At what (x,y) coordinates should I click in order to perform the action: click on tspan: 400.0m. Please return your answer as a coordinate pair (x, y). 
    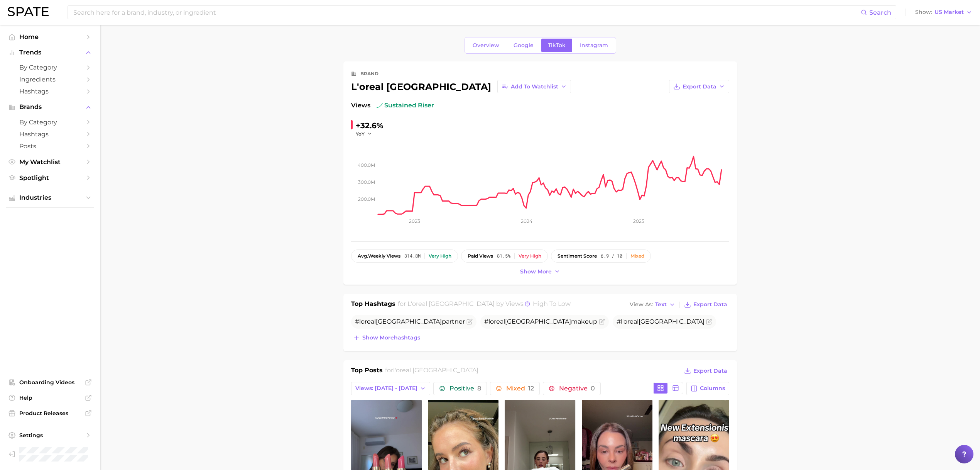
    Looking at the image, I should click on (366, 164).